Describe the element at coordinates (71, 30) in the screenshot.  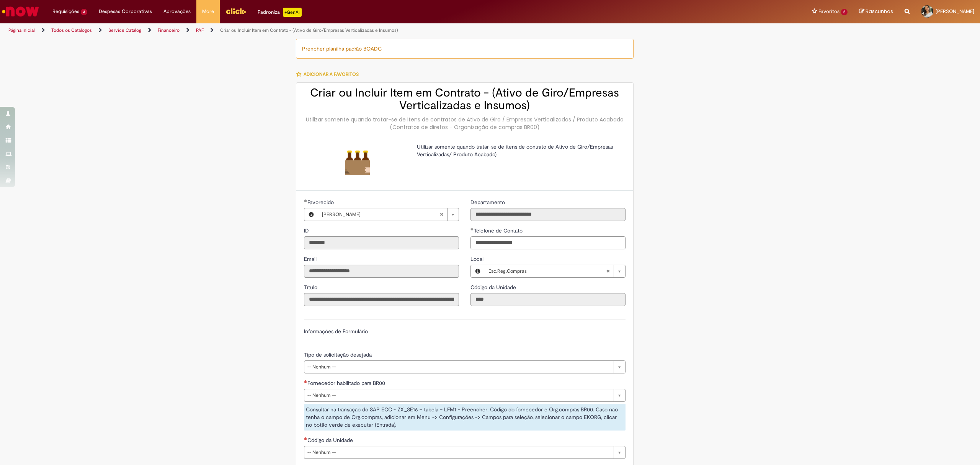
I see `a: Todos os Catálogos` at that location.